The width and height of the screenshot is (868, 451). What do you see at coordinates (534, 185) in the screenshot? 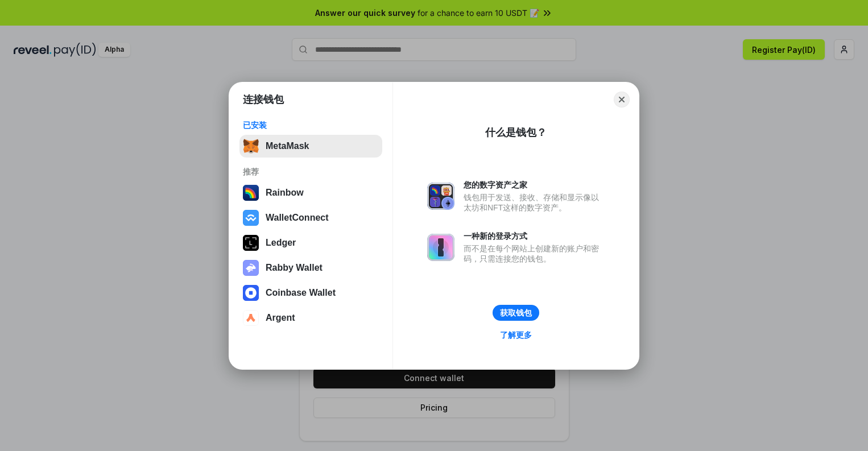
I see `div: 您的数字资产之家` at bounding box center [534, 185].